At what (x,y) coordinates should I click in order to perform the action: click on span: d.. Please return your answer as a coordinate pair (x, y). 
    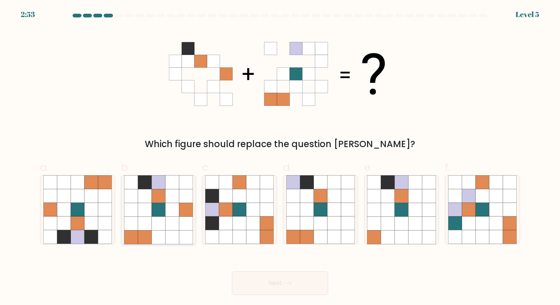
    Looking at the image, I should click on (287, 167).